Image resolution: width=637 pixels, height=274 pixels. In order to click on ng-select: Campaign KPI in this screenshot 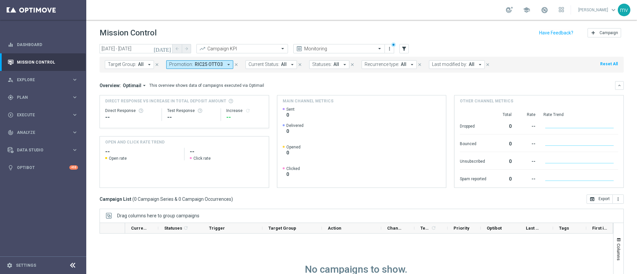, I will do `click(242, 49)`.